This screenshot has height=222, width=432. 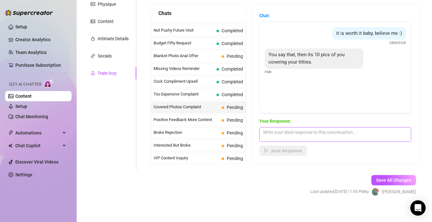 I want to click on span: Creator, so click(x=398, y=43).